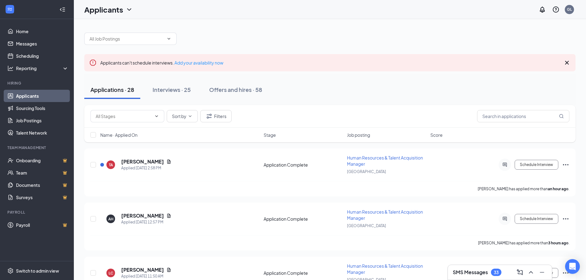  What do you see at coordinates (111, 219) in the screenshot?
I see `div: AH` at bounding box center [111, 219].